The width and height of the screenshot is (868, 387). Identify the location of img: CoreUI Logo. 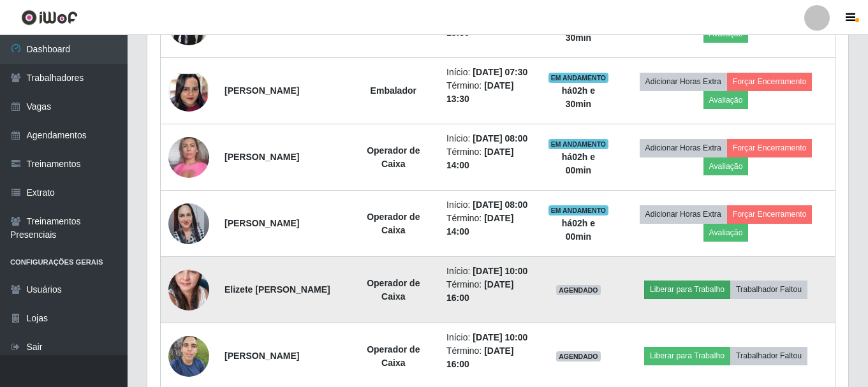
(49, 18).